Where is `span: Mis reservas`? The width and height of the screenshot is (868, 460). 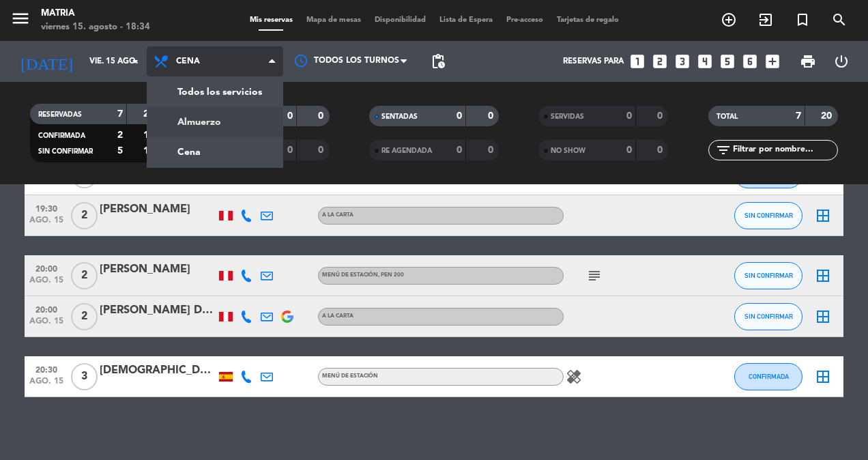 span: Mis reservas is located at coordinates (271, 20).